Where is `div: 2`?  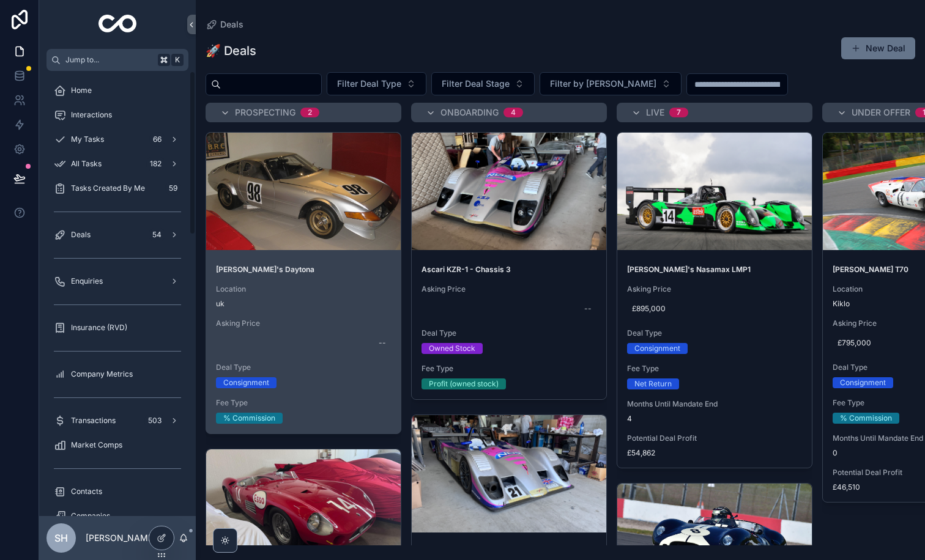
div: 2 is located at coordinates (309, 113).